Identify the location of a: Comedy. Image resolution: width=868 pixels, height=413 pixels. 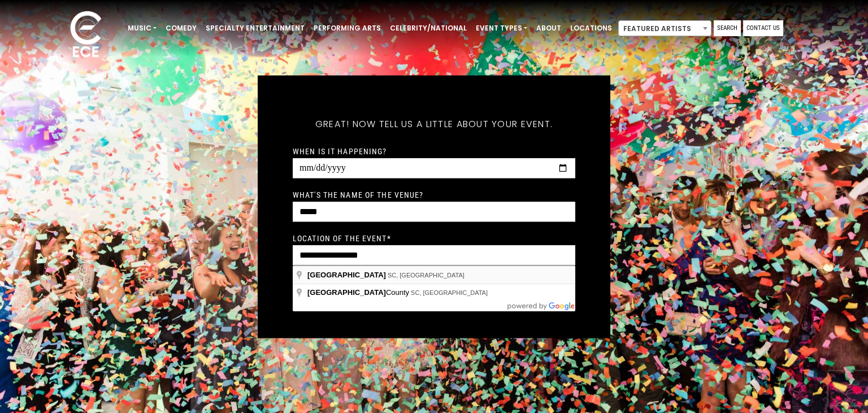
(181, 29).